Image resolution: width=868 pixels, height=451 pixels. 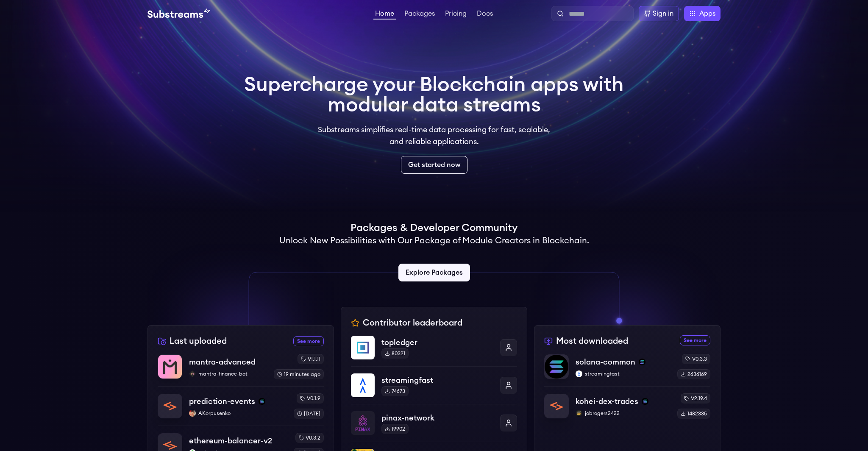 I want to click on div: 74673, so click(x=395, y=391).